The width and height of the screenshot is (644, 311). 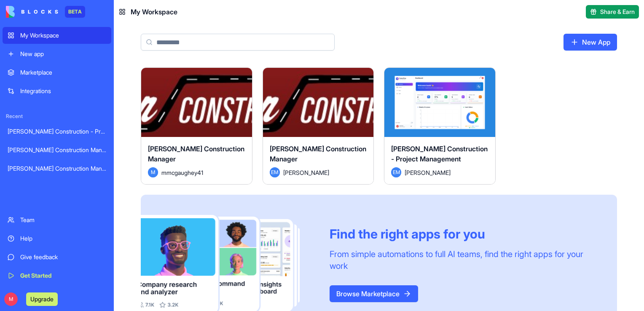 I want to click on a: Integrations, so click(x=57, y=91).